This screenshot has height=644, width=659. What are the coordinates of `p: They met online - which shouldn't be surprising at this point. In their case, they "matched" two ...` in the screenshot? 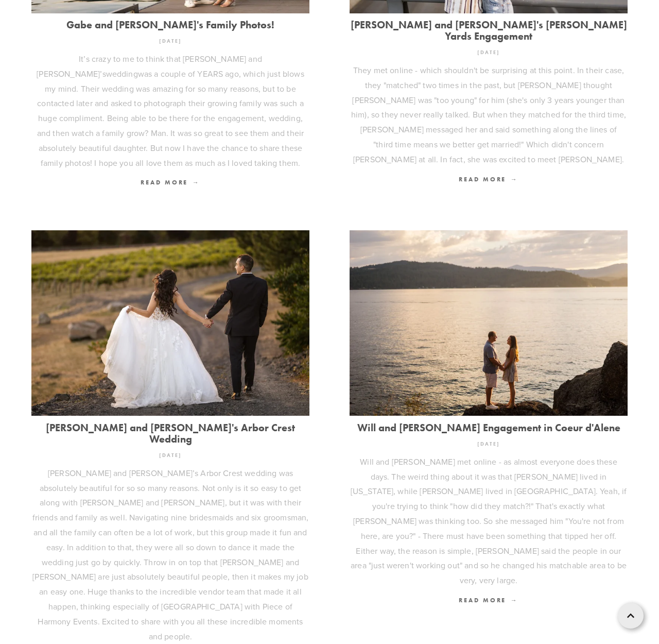 It's located at (489, 114).